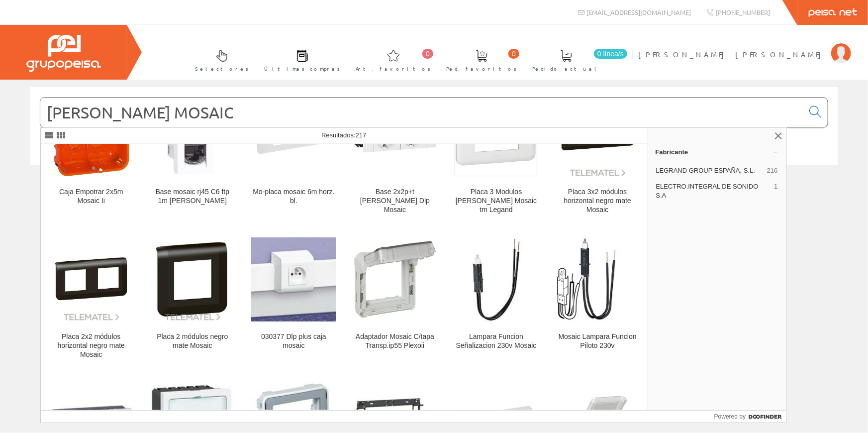 The image size is (868, 433). I want to click on img: Placa 2x2 módulos horizontal negro mate Mosaic, so click(91, 279).